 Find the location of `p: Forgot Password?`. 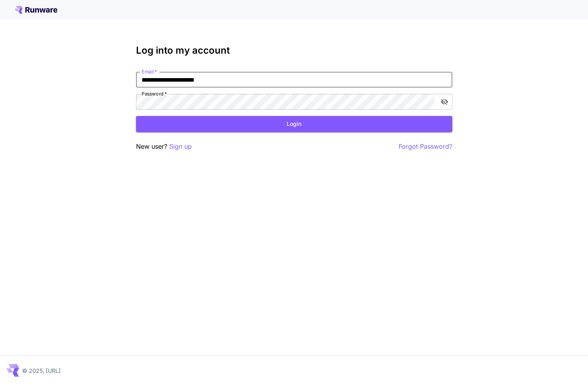

p: Forgot Password? is located at coordinates (425, 147).